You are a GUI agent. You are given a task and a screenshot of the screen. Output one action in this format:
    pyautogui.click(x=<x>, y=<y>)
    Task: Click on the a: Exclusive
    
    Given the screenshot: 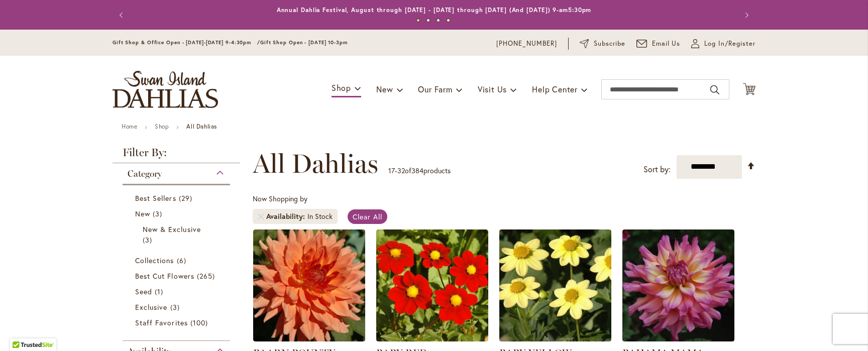 What is the action you would take?
    pyautogui.click(x=178, y=307)
    